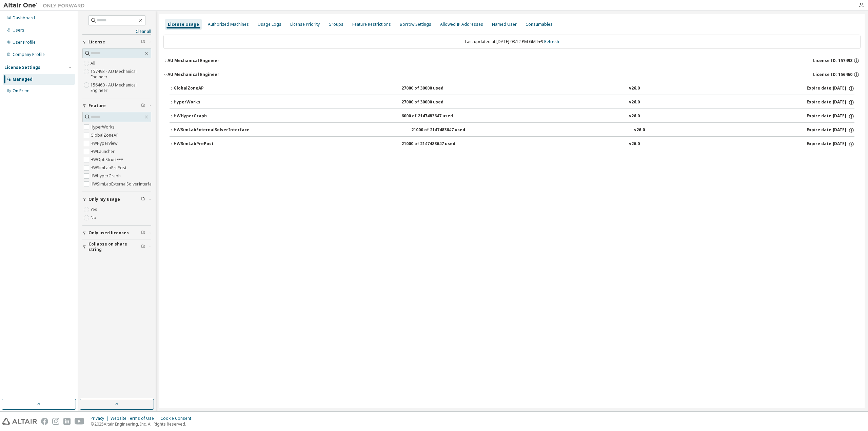 This screenshot has width=868, height=431. I want to click on span: License ID: 156460, so click(833, 75).